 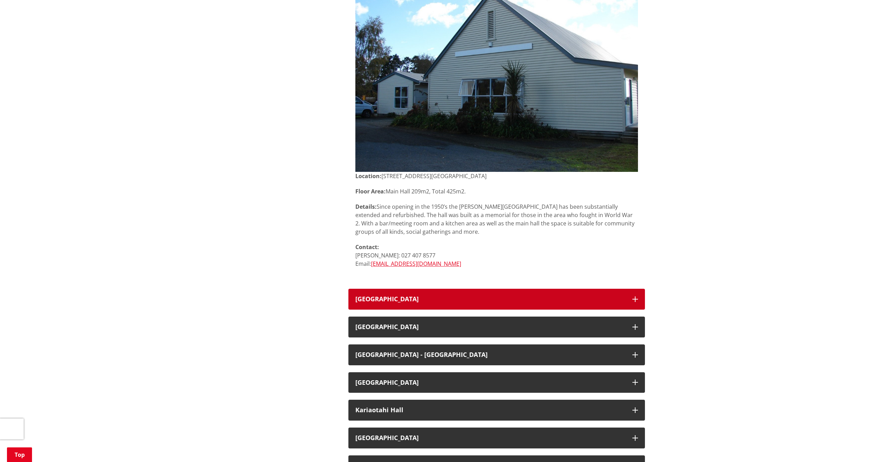 I want to click on strong: Details:, so click(x=366, y=207).